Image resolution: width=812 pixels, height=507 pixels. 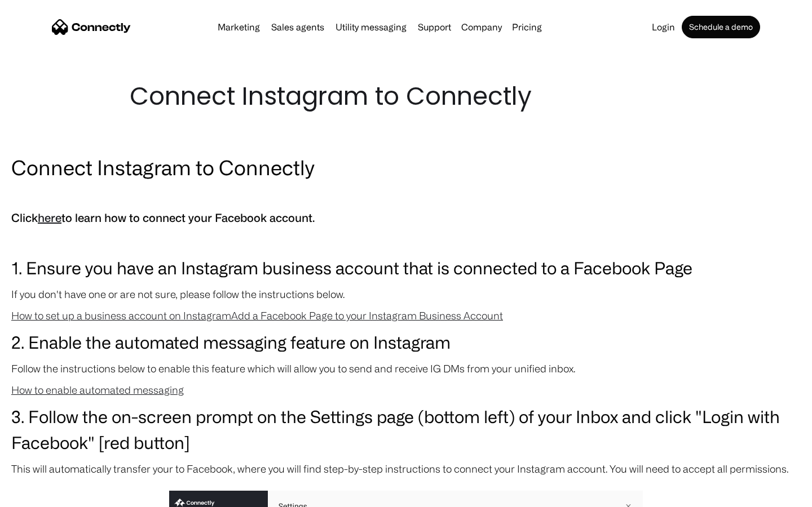 What do you see at coordinates (406, 295) in the screenshot?
I see `p: If you don't have one or are not sure, please follow the instructions below.` at bounding box center [406, 295].